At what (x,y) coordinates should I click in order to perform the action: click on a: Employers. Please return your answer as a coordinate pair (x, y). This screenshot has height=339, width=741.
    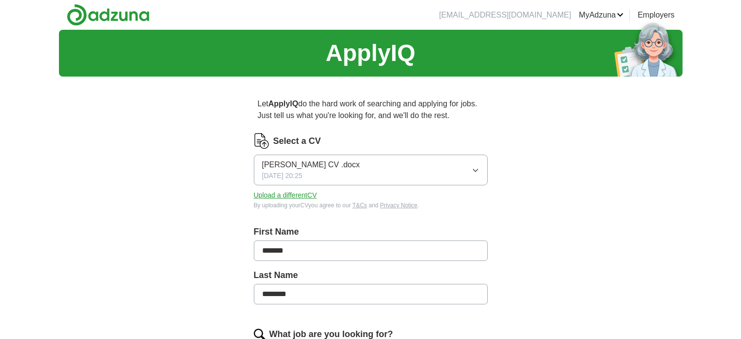
    Looking at the image, I should click on (656, 15).